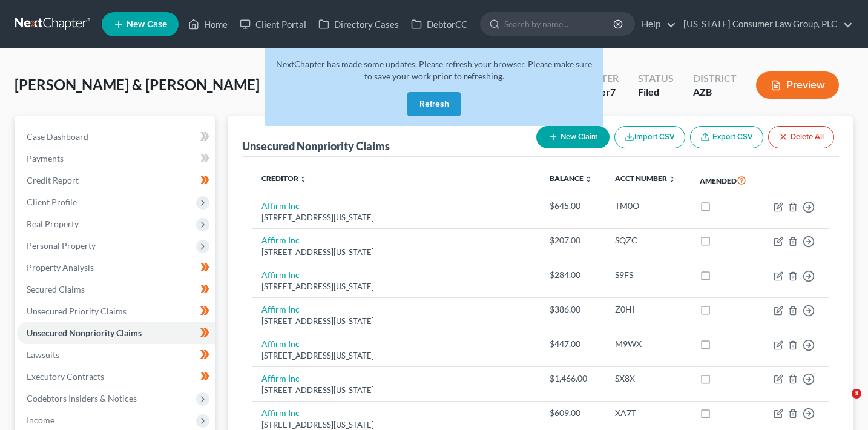 This screenshot has width=868, height=430. Describe the element at coordinates (572, 275) in the screenshot. I see `div: $284.00` at that location.